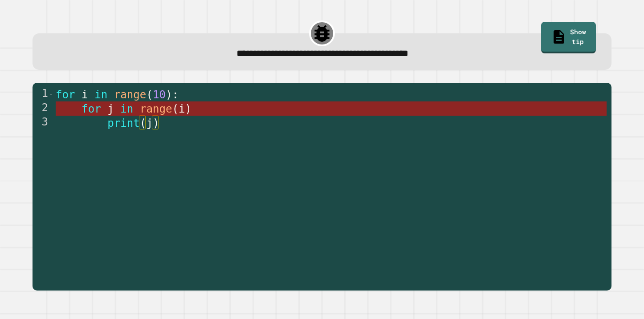 The image size is (644, 319). Describe the element at coordinates (43, 109) in the screenshot. I see `div: 2` at that location.